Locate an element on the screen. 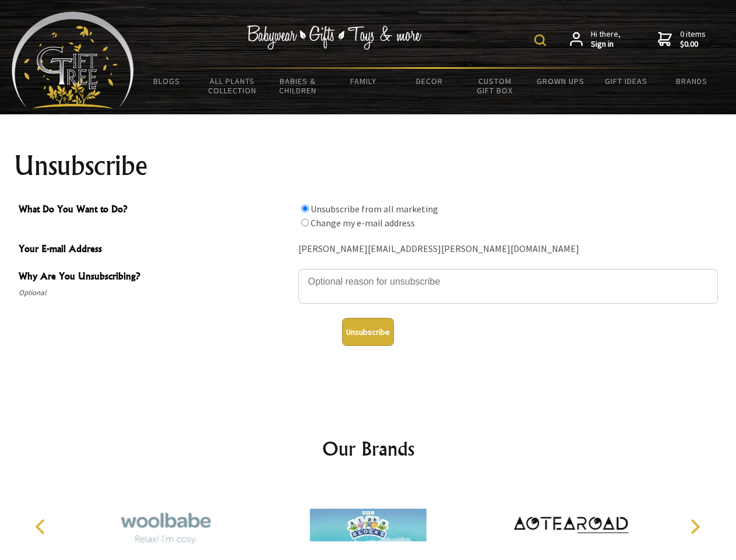 The width and height of the screenshot is (736, 560). h2: Our Brands is located at coordinates (368, 448).